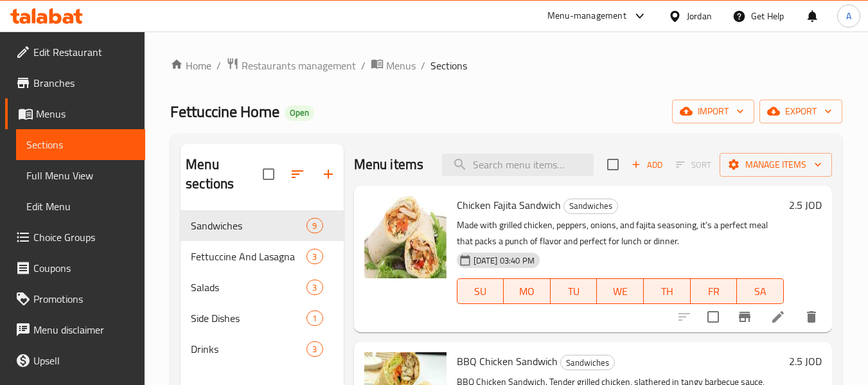 This screenshot has height=385, width=868. What do you see at coordinates (81, 176) in the screenshot?
I see `span: Full Menu View` at bounding box center [81, 176].